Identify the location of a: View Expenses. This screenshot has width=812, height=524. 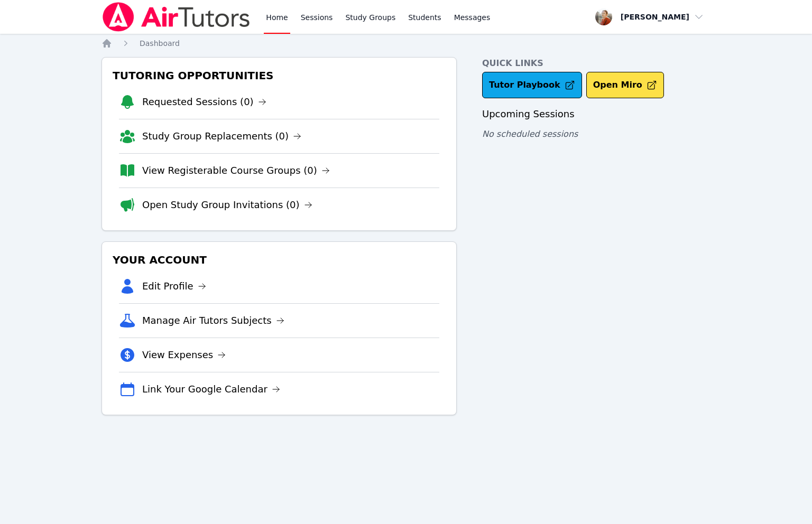
(183, 355).